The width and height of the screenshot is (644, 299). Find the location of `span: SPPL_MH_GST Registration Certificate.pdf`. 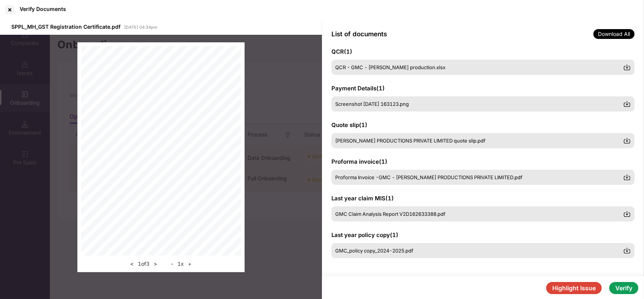

span: SPPL_MH_GST Registration Certificate.pdf is located at coordinates (66, 26).